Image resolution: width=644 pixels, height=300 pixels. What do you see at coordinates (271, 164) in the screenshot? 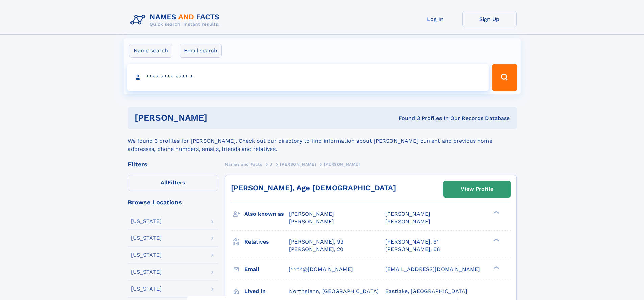
I see `span: J` at bounding box center [271, 164].